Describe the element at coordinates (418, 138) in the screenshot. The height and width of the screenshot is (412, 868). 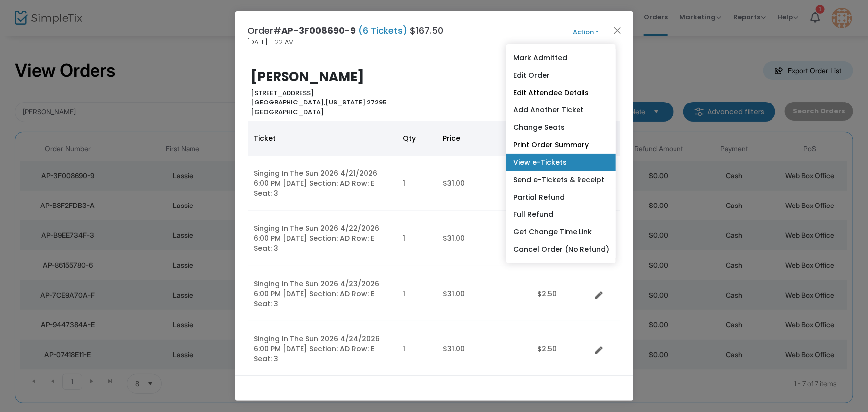
I see `th: Qty` at that location.